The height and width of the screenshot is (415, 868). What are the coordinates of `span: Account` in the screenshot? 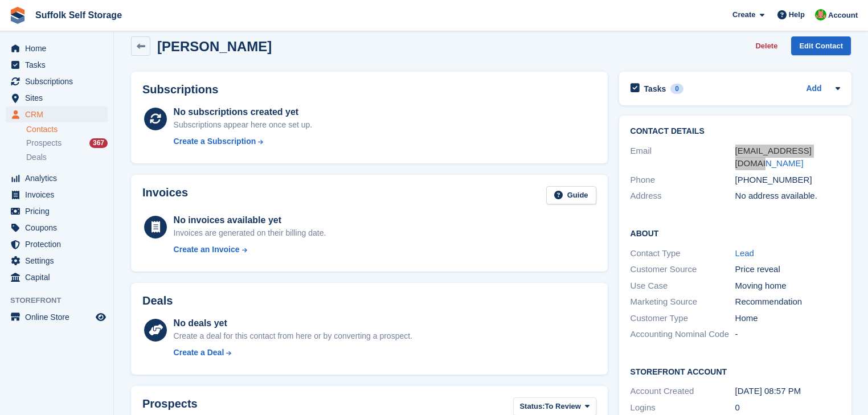 It's located at (843, 15).